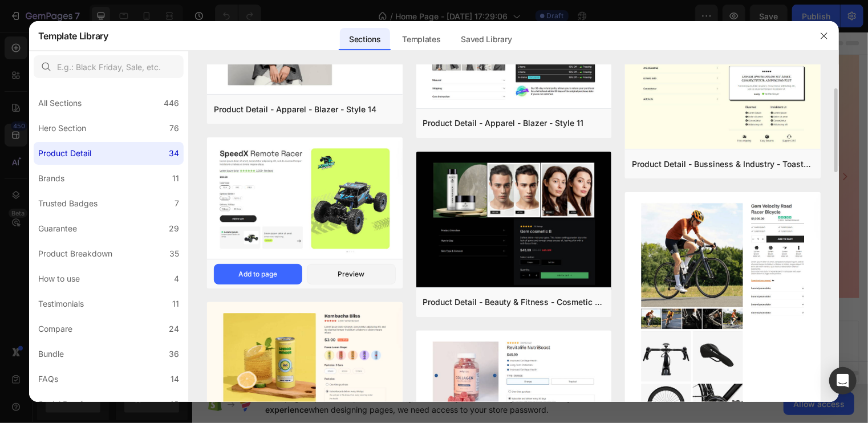 Image resolution: width=868 pixels, height=423 pixels. Describe the element at coordinates (504, 123) in the screenshot. I see `div: Product Detail - Apparel - Blazer - Style 11` at that location.